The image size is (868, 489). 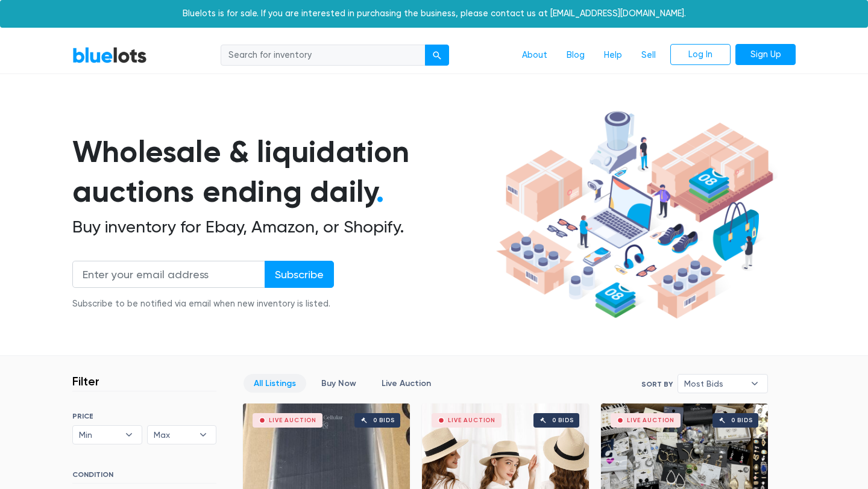 I want to click on a: Live Auction, so click(x=406, y=383).